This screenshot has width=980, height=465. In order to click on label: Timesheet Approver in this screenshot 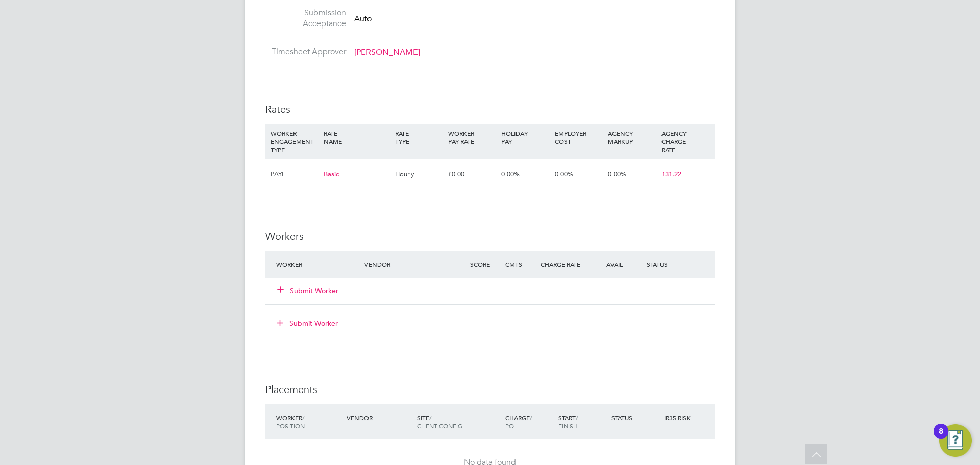, I will do `click(306, 52)`.